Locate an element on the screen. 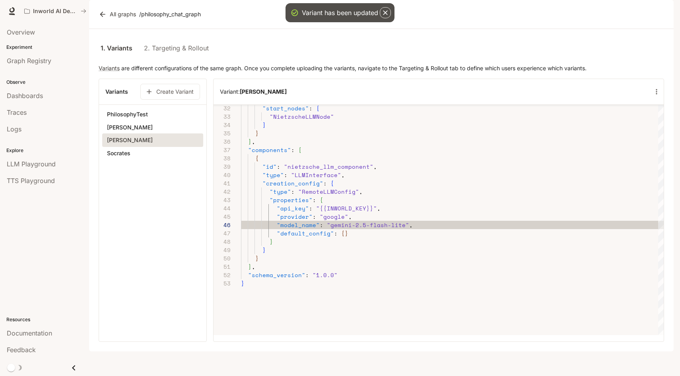  div: 35 is located at coordinates (222, 133).